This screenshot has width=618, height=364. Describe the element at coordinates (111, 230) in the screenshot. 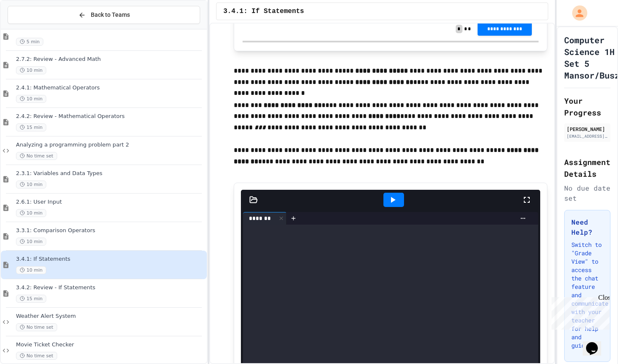

I see `span: 3.3.1: Comparison Operators` at that location.